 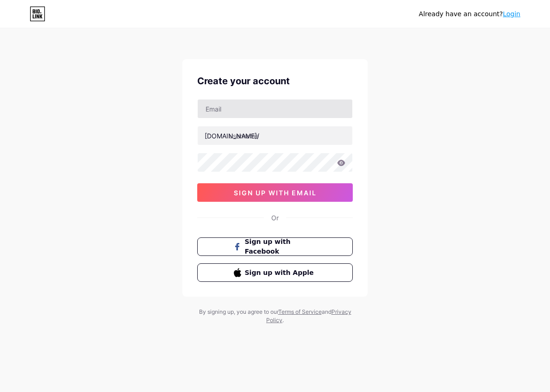 What do you see at coordinates (280, 247) in the screenshot?
I see `span: Sign up with Facebook` at bounding box center [280, 247].